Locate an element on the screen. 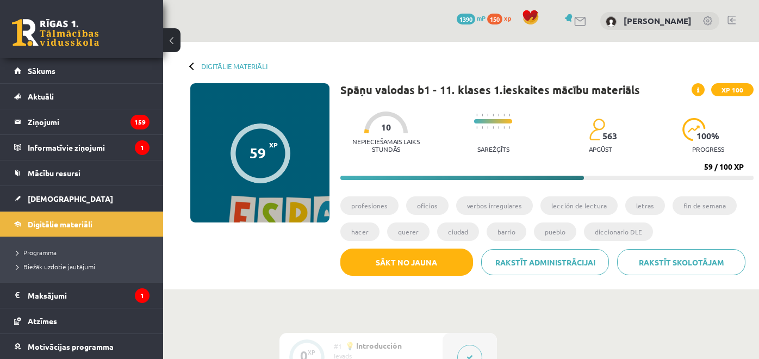 The height and width of the screenshot is (359, 759). p: progress is located at coordinates (708, 149).